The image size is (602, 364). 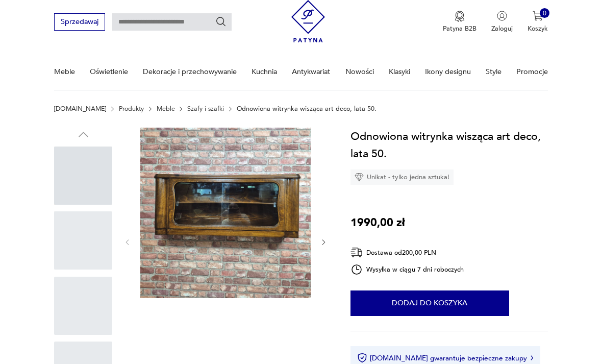 What do you see at coordinates (109, 71) in the screenshot?
I see `a: Oświetlenie` at bounding box center [109, 71].